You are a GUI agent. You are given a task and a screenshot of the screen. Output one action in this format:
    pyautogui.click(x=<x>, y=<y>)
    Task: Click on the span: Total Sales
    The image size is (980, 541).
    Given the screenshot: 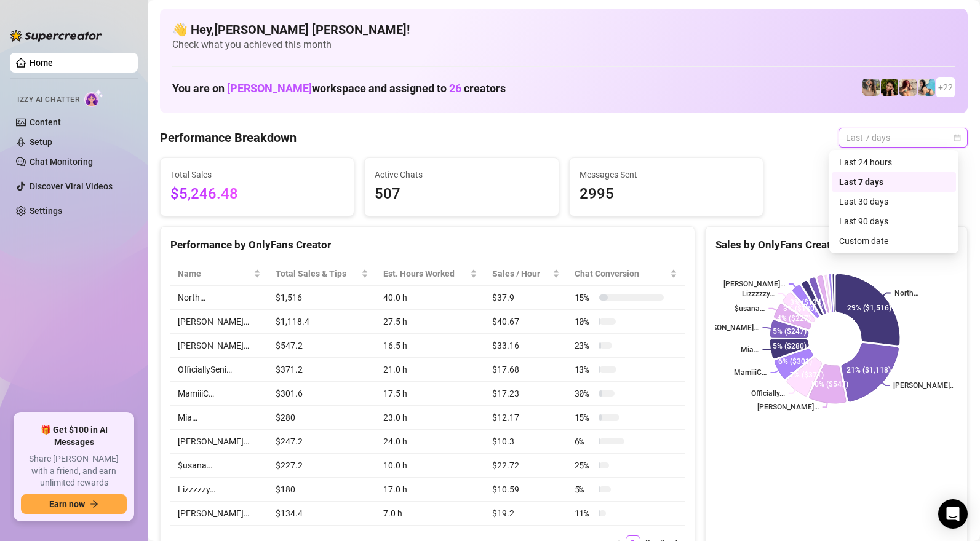 What is the action you would take?
    pyautogui.click(x=257, y=174)
    